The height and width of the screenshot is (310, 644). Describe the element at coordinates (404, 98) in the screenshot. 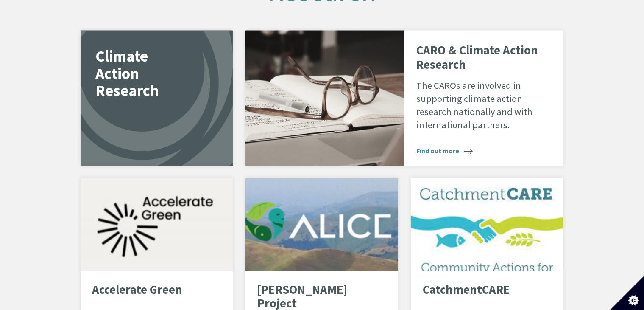

I see `a: CARO & Climate Action Research The CAROs are involved in supporting climate action research natio...` at that location.